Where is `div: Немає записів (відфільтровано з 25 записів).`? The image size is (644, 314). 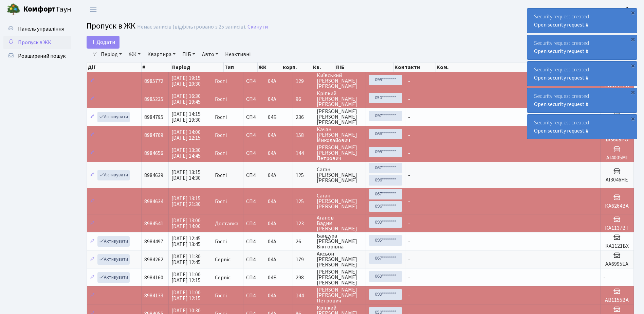
div: Немає записів (відфільтровано з 25 записів). is located at coordinates (191, 27).